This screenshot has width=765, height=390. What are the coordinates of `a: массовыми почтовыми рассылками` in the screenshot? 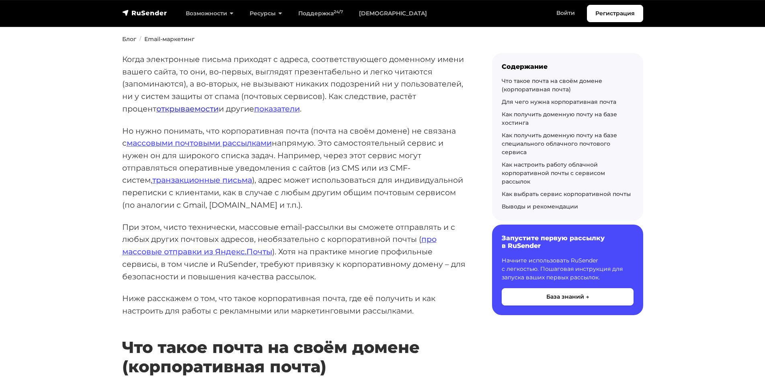 It's located at (199, 143).